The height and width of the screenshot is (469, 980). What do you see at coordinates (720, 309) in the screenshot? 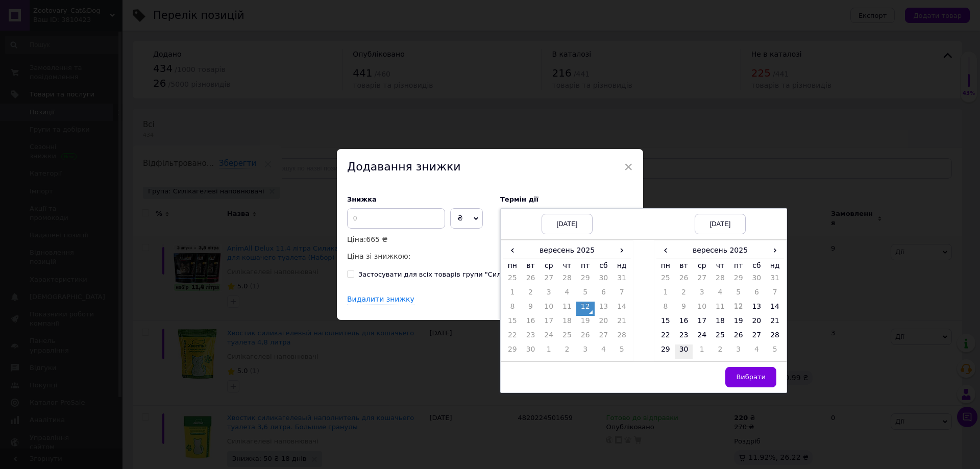
I see `td: 11` at bounding box center [720, 309].